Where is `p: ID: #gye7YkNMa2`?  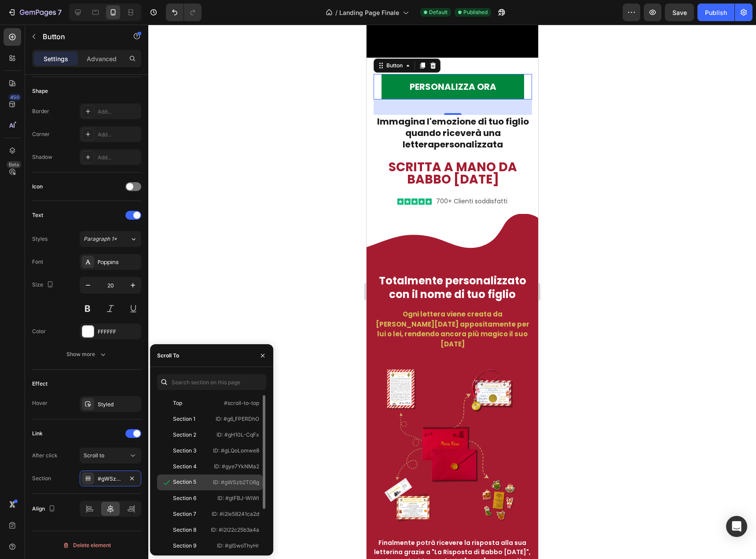
p: ID: #gye7YkNMa2 is located at coordinates (236, 466).